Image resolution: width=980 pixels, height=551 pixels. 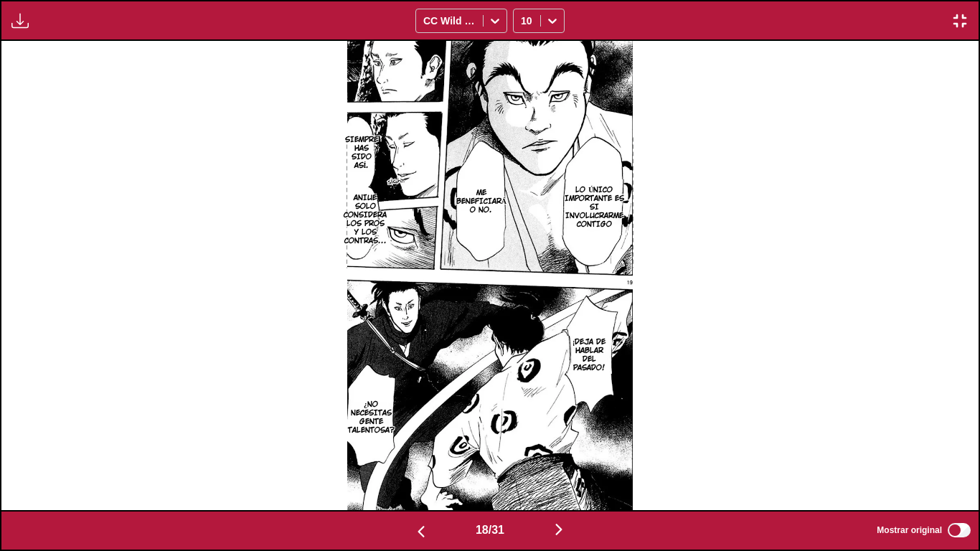 What do you see at coordinates (371, 418) in the screenshot?
I see `p: ¿NO NECESITAS GENTE TALENTOSA?` at bounding box center [371, 418].